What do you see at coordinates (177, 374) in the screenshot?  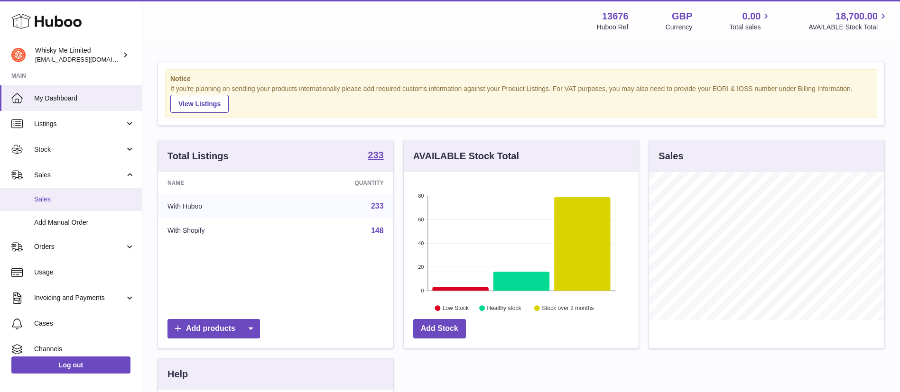 I see `h3: Help` at bounding box center [177, 374].